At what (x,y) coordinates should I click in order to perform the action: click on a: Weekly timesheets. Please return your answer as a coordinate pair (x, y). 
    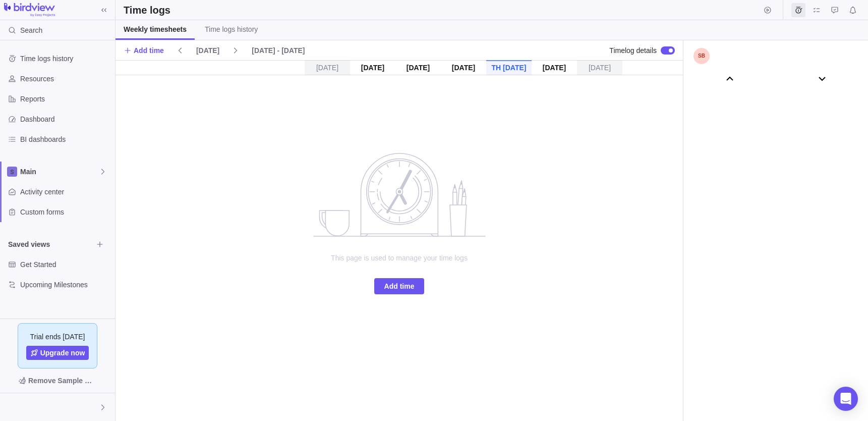
    Looking at the image, I should click on (155, 30).